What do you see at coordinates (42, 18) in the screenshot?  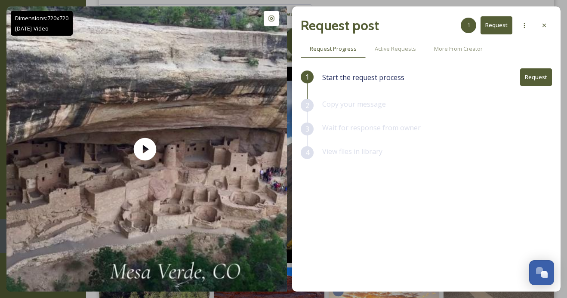 I see `span: Dimensions: 720 x 720` at bounding box center [42, 18].